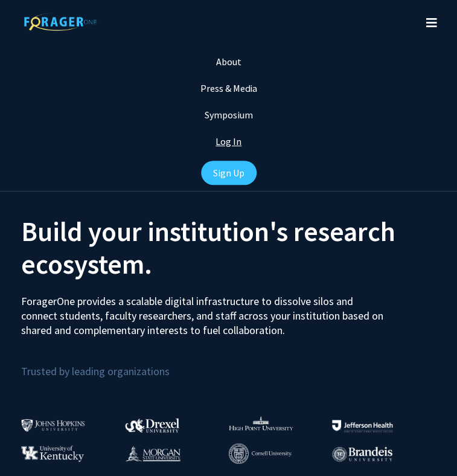  I want to click on p: ForagerOne provides a scalable digital infrastructure to dissolve silos and connect students, fac..., so click(203, 311).